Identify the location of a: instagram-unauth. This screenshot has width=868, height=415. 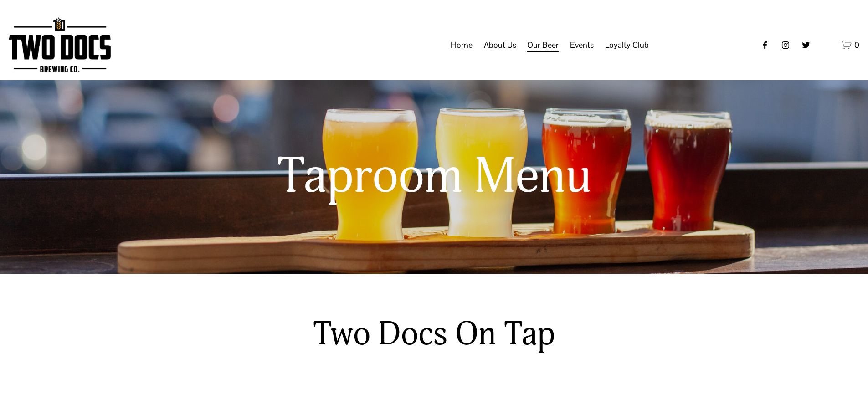
(785, 45).